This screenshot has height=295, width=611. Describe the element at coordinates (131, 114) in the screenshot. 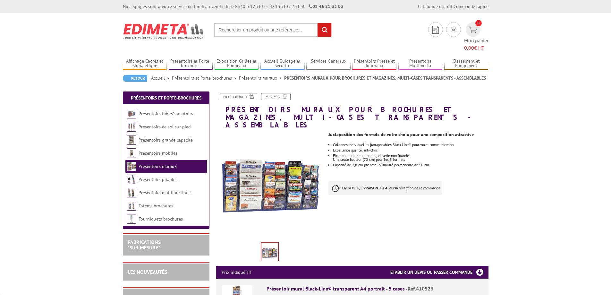

I see `img: Présentoirs table/comptoirs` at that location.